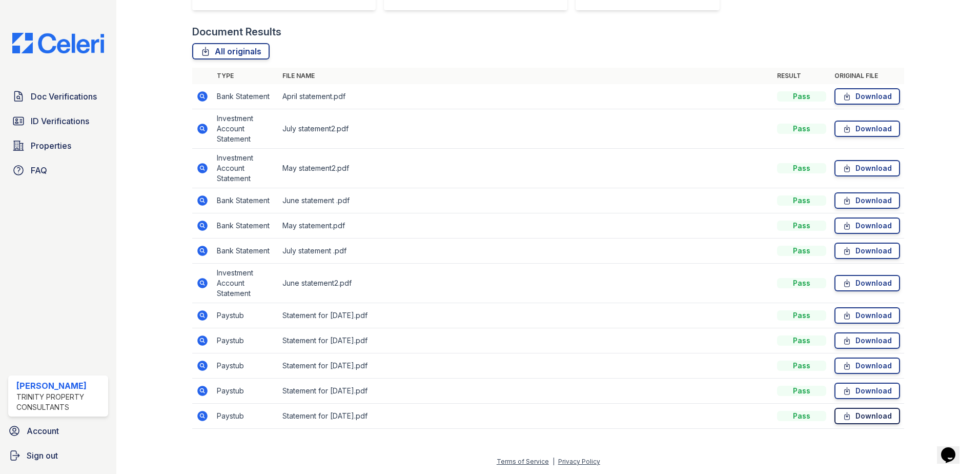 This screenshot has width=980, height=474. Describe the element at coordinates (231, 51) in the screenshot. I see `a: All originals` at that location.